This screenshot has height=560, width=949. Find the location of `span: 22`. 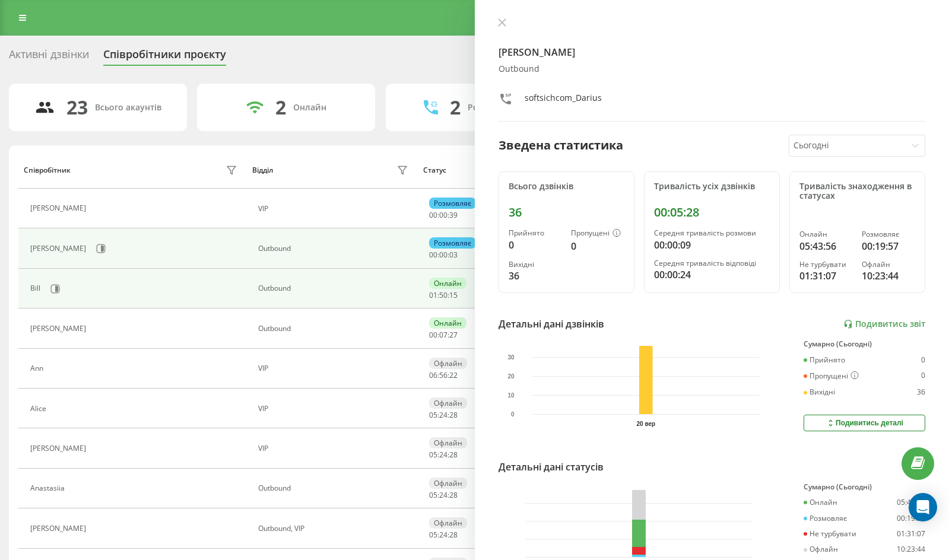

span: 22 is located at coordinates (453, 375).